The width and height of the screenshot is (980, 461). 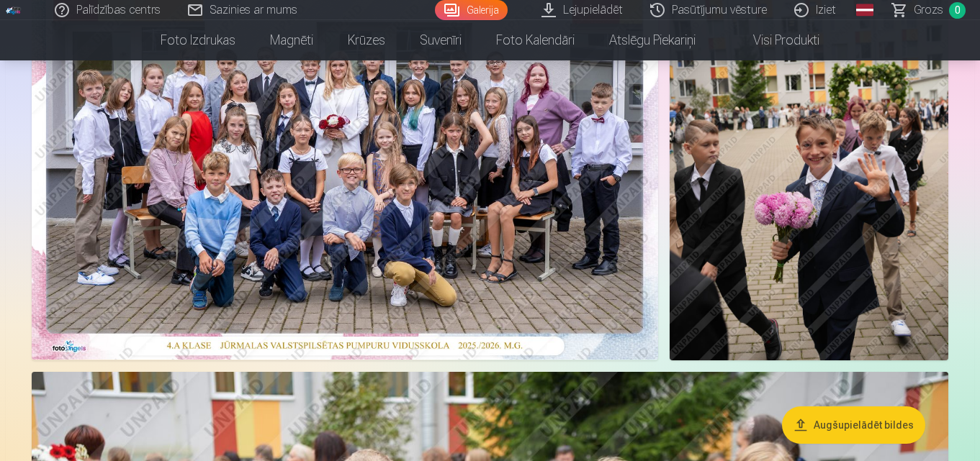 I want to click on a: Atslēgu piekariņi, so click(x=652, y=41).